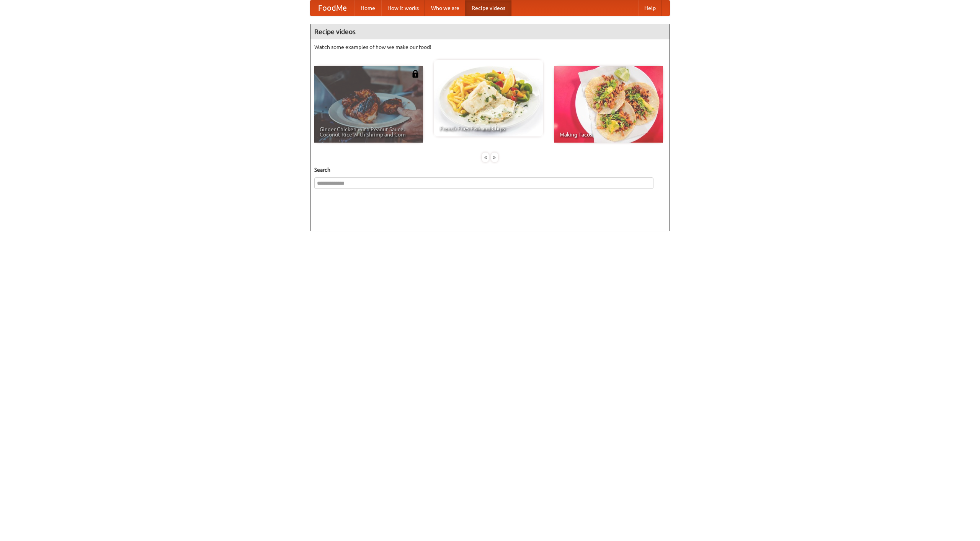  I want to click on h4: Recipe videos, so click(490, 32).